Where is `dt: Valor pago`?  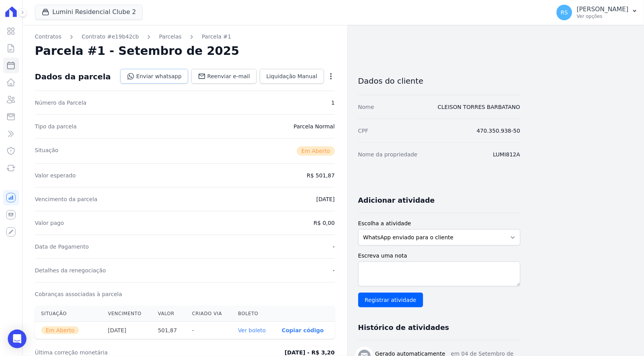
dt: Valor pago is located at coordinates (49, 223).